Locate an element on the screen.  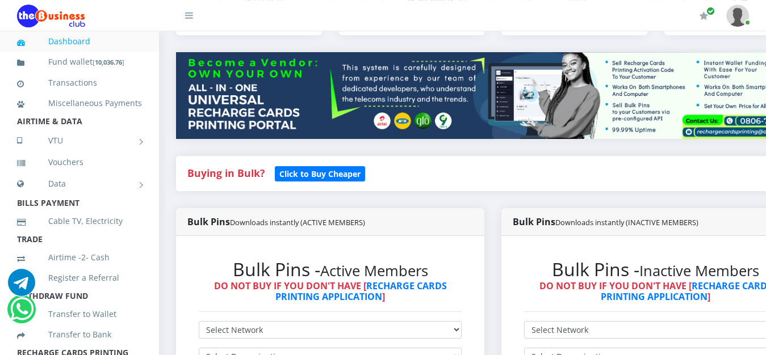
a: Transactions is located at coordinates (79, 83).